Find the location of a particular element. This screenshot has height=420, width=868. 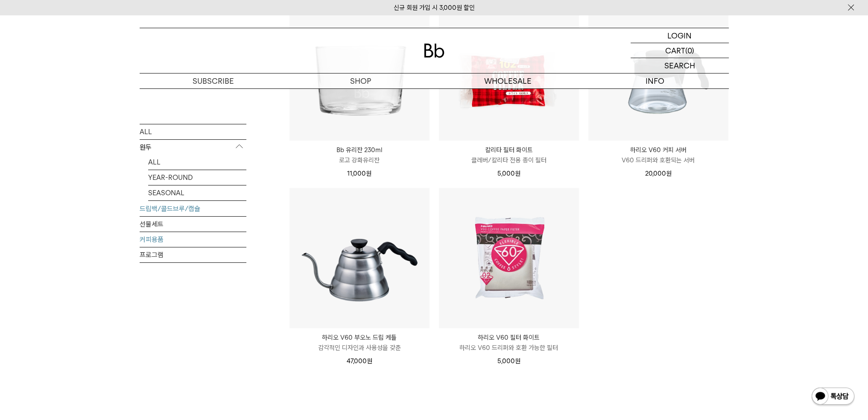

a: Bb 유리잔 230ml 로고 강화유리잔 is located at coordinates (359, 155).